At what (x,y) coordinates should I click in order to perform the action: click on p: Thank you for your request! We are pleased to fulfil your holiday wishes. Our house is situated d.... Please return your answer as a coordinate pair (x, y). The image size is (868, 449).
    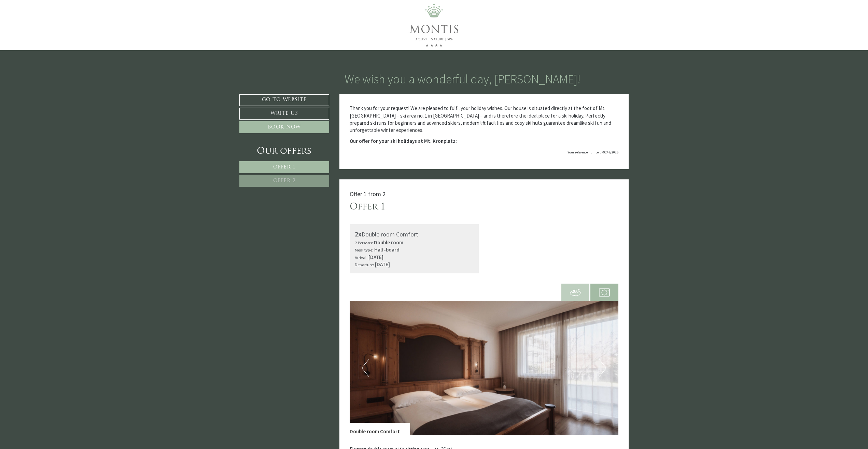
    Looking at the image, I should click on (484, 119).